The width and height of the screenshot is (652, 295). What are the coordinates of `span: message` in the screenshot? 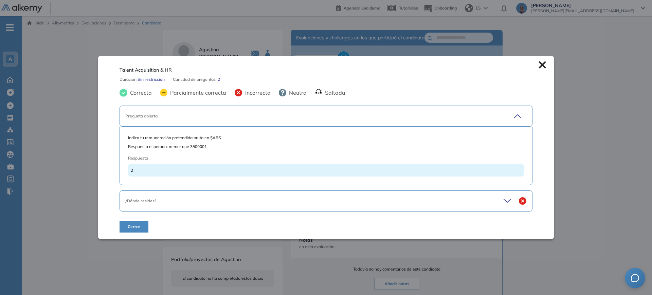 It's located at (635, 278).